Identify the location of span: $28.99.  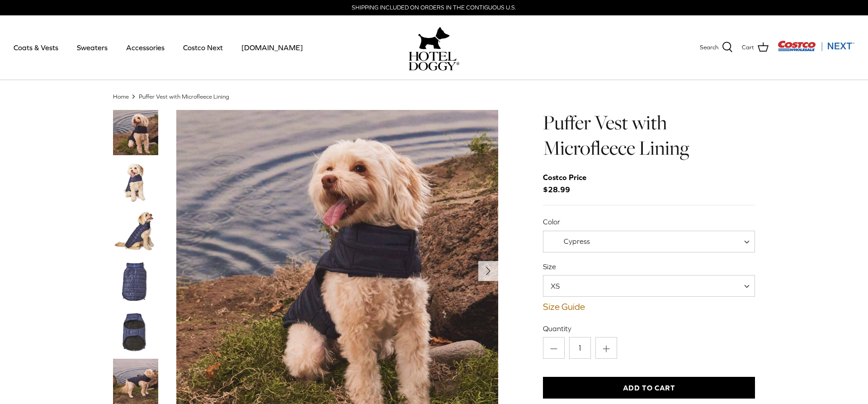
(569, 184).